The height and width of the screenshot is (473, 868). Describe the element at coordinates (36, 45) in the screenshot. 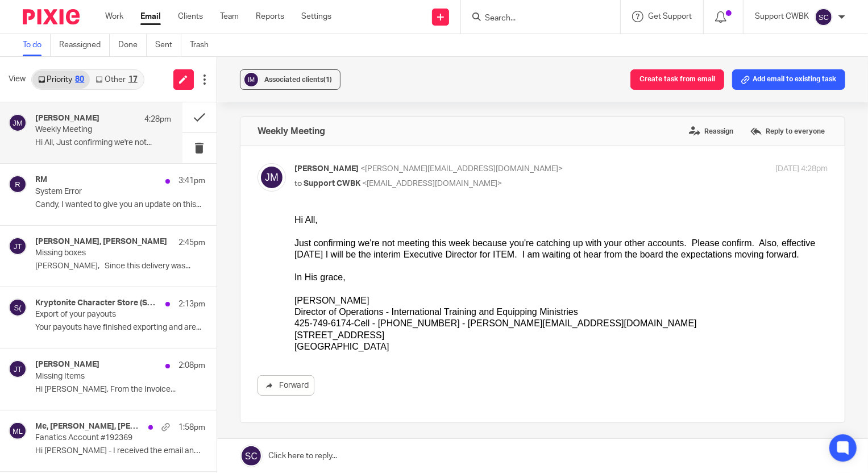

I see `a: To do` at that location.